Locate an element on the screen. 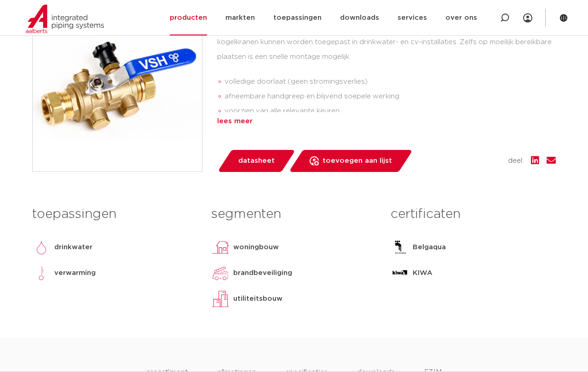 Image resolution: width=588 pixels, height=372 pixels. span: deel: is located at coordinates (515, 161).